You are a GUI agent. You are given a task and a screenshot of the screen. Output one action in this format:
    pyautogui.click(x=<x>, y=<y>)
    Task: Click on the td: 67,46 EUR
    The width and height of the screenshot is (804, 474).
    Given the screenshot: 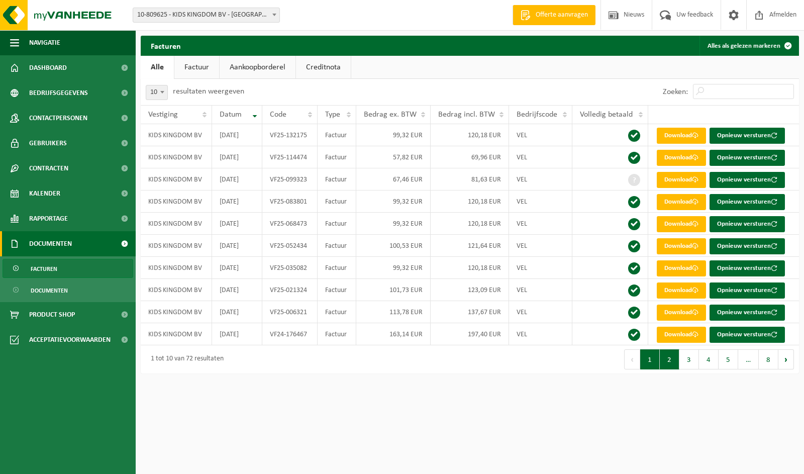 What is the action you would take?
    pyautogui.click(x=394, y=179)
    